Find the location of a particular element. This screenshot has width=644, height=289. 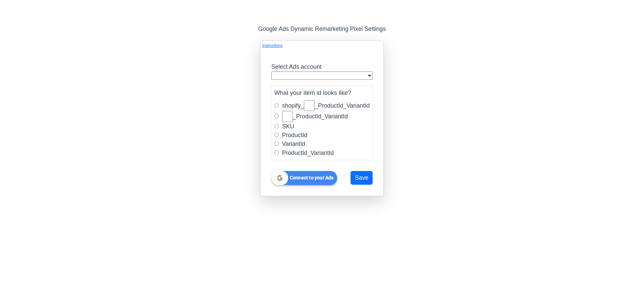

img: Google__G__logo.f54accfa.svg is located at coordinates (280, 178).